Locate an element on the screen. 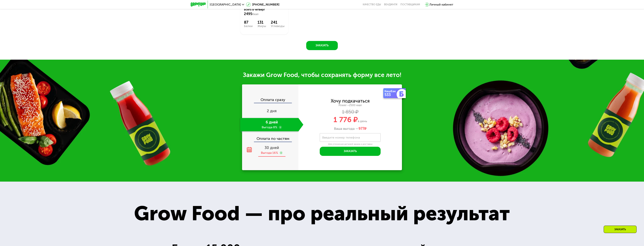 This screenshot has height=246, width=644. div: Ваша выгода — is located at coordinates (350, 129).